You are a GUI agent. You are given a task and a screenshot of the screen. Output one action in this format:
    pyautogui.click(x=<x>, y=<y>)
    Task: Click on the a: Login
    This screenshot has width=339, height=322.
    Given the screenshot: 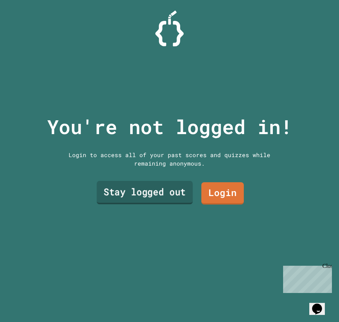 What is the action you would take?
    pyautogui.click(x=222, y=193)
    